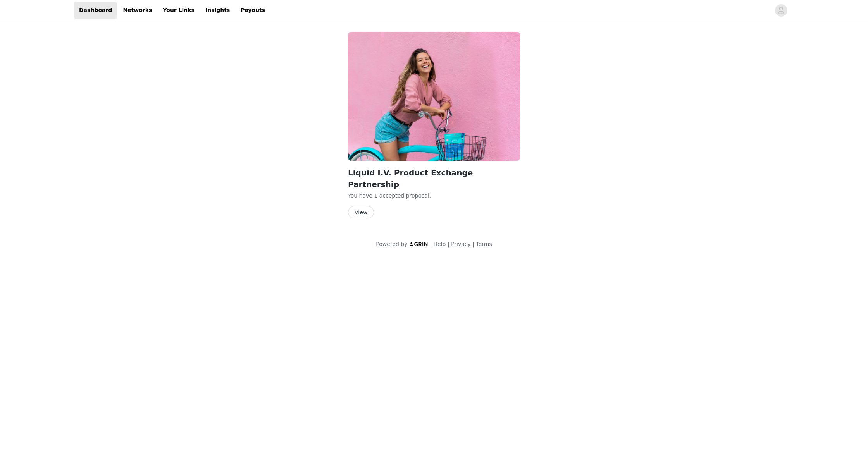  I want to click on a: Terms, so click(484, 244).